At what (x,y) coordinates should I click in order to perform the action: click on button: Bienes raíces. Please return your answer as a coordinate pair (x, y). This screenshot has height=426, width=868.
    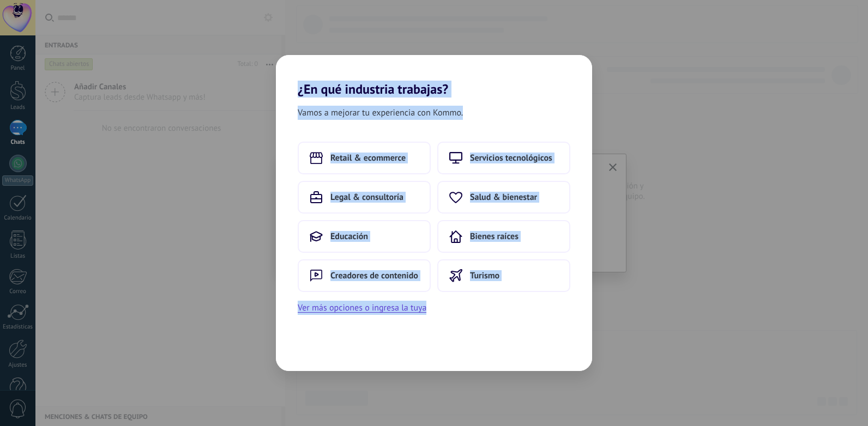
    Looking at the image, I should click on (504, 236).